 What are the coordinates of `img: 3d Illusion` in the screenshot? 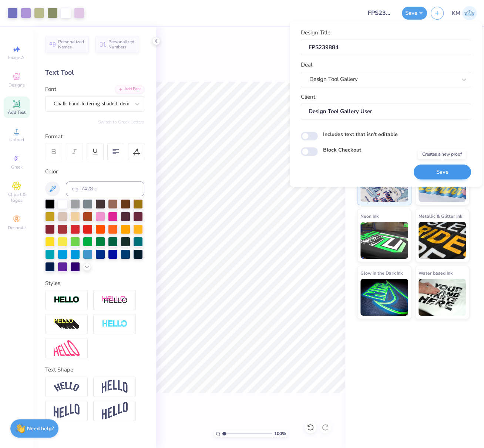 It's located at (66, 324).